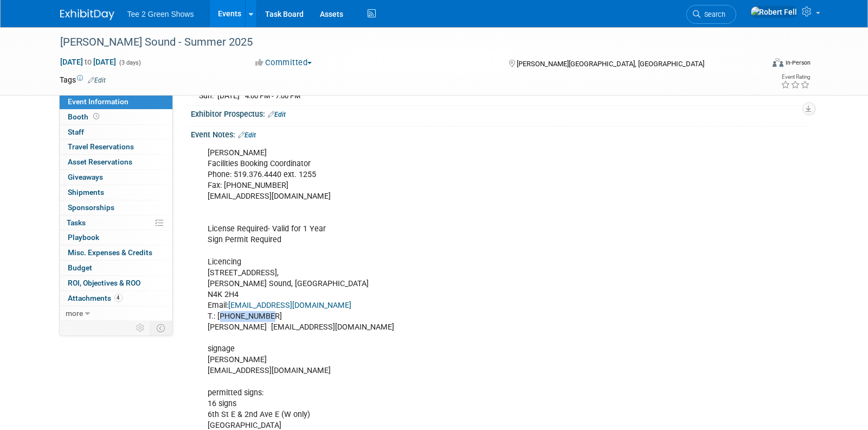 This screenshot has width=868, height=430. Describe the element at coordinates (116, 147) in the screenshot. I see `a: Travel Reservations` at that location.